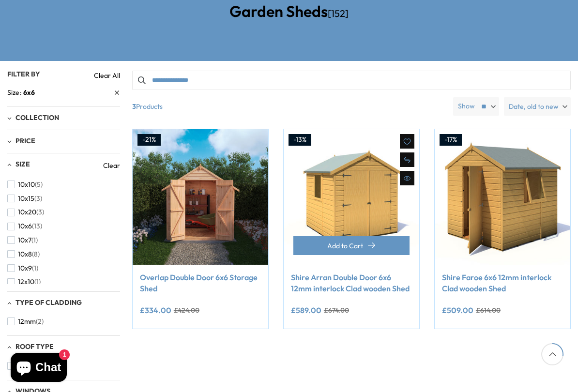 This screenshot has height=392, width=578. Describe the element at coordinates (300, 140) in the screenshot. I see `div: -13%` at that location.